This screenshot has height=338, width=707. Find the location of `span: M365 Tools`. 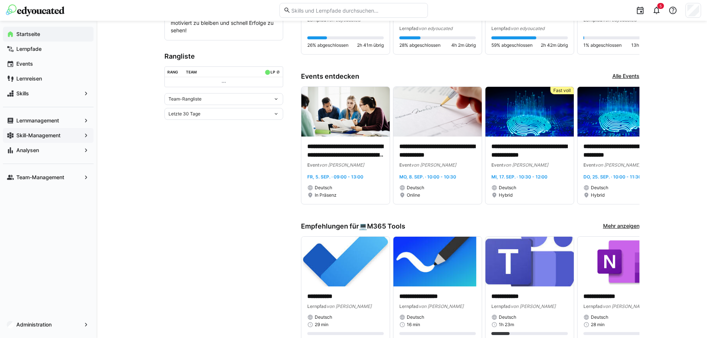

span: M365 Tools is located at coordinates (386, 227).